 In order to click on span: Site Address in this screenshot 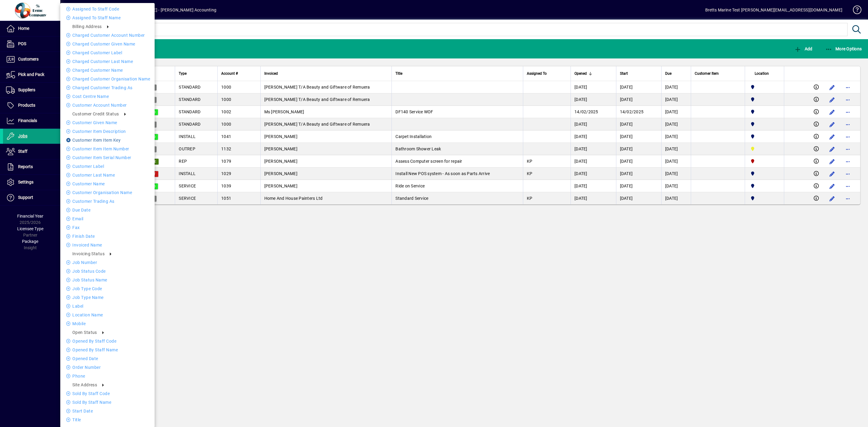, I will do `click(85, 385)`.